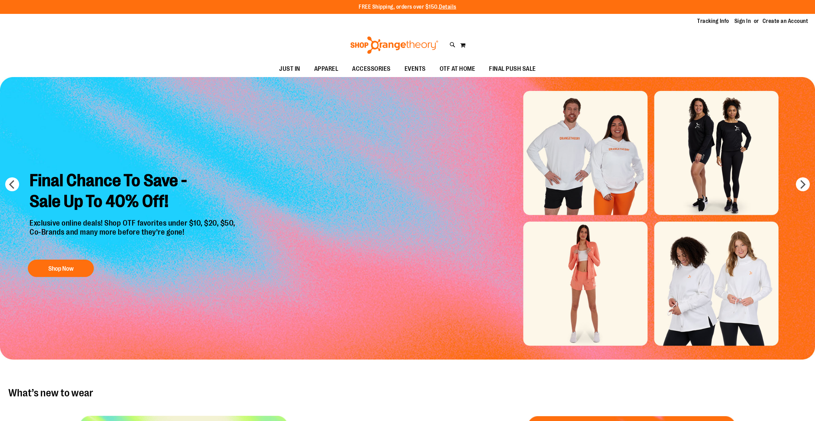 The height and width of the screenshot is (421, 815). Describe the element at coordinates (133, 236) in the screenshot. I see `p: Exclusive online deals! Shop OTF favorites under $10, $20, $50, Co-Brands and many more before th...` at that location.